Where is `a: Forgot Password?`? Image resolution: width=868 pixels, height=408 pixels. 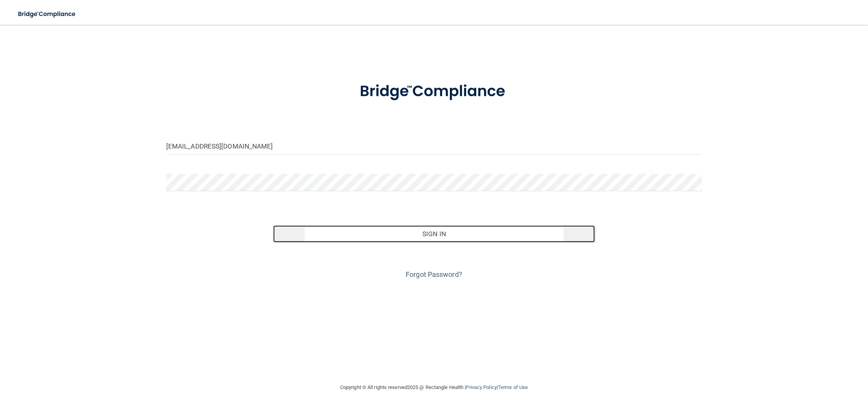
a: Forgot Password? is located at coordinates (434, 274).